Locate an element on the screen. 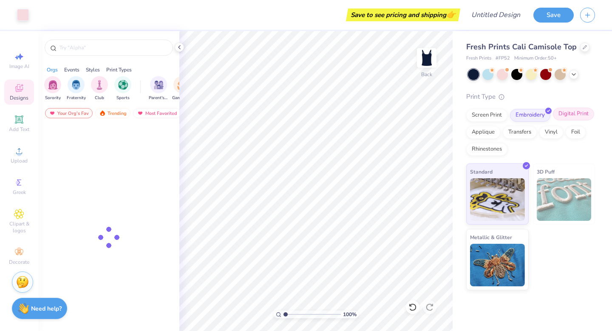  span: 3D Puff is located at coordinates (546, 171).